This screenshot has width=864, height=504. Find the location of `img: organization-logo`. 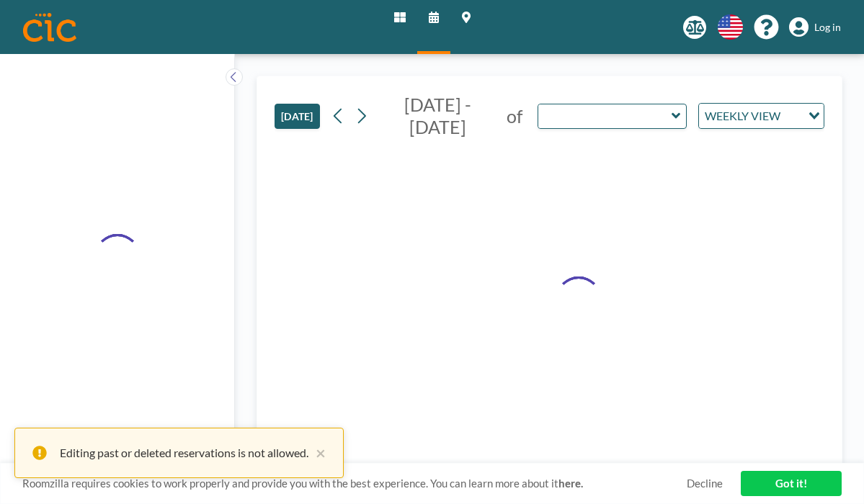

img: organization-logo is located at coordinates (50, 27).